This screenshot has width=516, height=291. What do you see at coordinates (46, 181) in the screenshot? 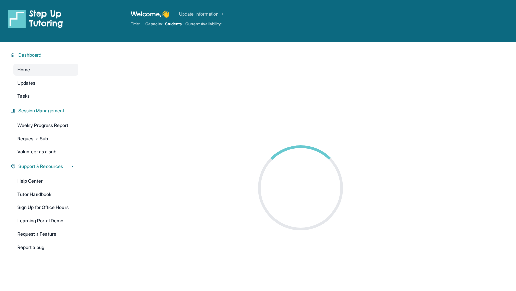
I see `a: Help Center` at bounding box center [46, 181].